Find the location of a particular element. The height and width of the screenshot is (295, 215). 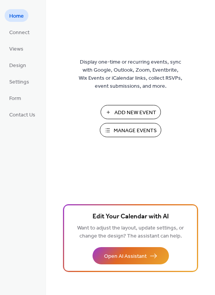

button: Add New Event is located at coordinates (130, 112).